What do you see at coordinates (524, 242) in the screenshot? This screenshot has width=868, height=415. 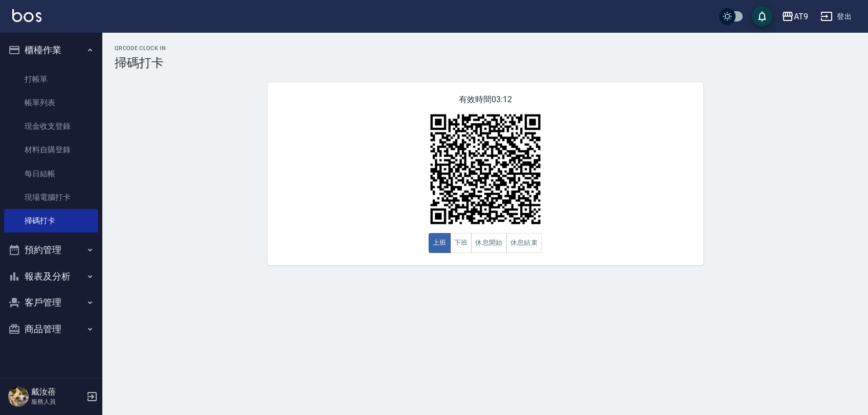 I see `button: 休息結束` at bounding box center [524, 242].